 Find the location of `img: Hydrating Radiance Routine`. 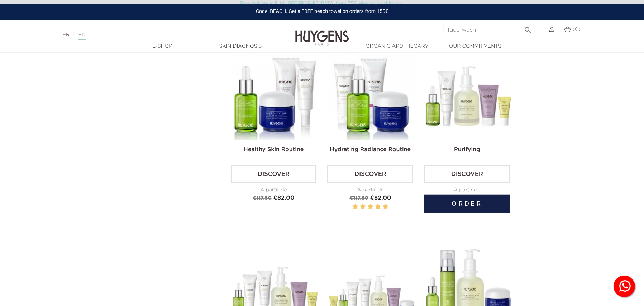

img: Hydrating Radiance Routine is located at coordinates (372, 97).